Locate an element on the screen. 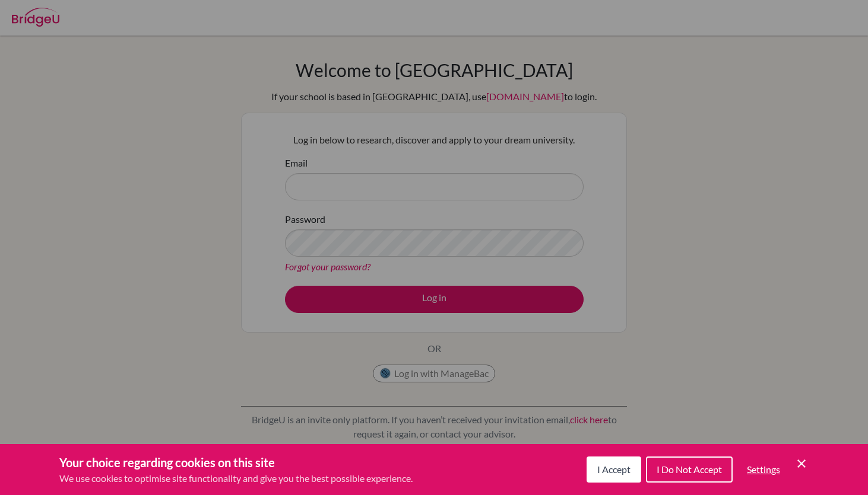  button: I Do Not Accept is located at coordinates (689, 469).